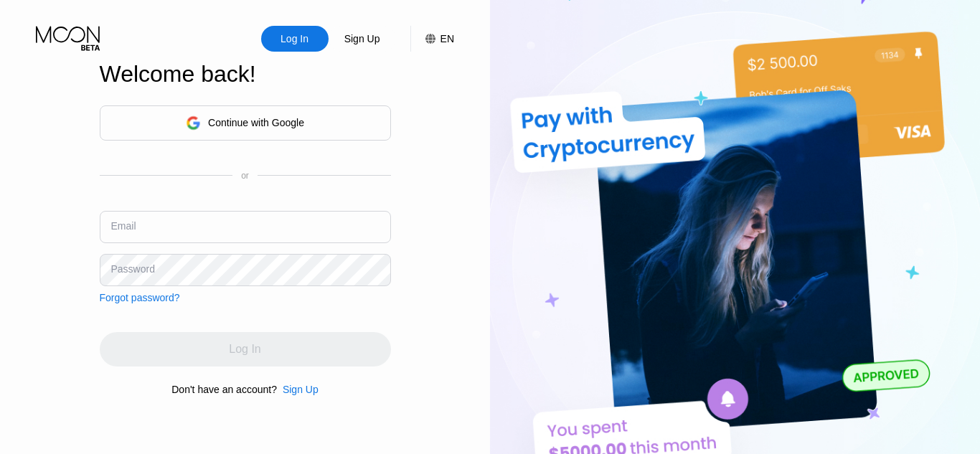  What do you see at coordinates (245, 176) in the screenshot?
I see `div: or` at bounding box center [245, 176].